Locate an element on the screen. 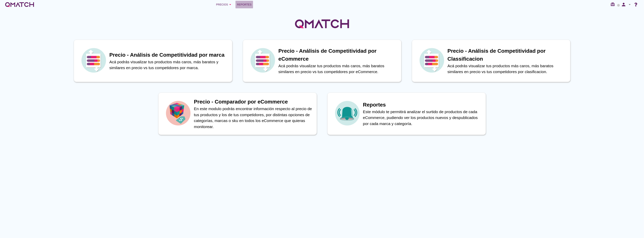 This screenshot has width=644, height=238. button: Precios is located at coordinates (224, 4).